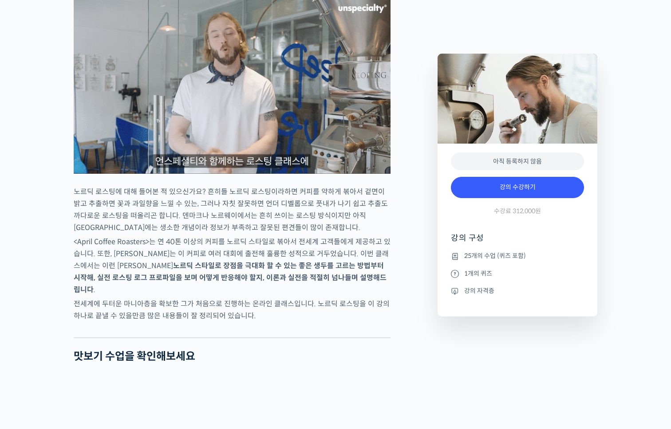  Describe the element at coordinates (517, 256) in the screenshot. I see `li: 25개의 수업 (퀴즈 포함)` at that location.